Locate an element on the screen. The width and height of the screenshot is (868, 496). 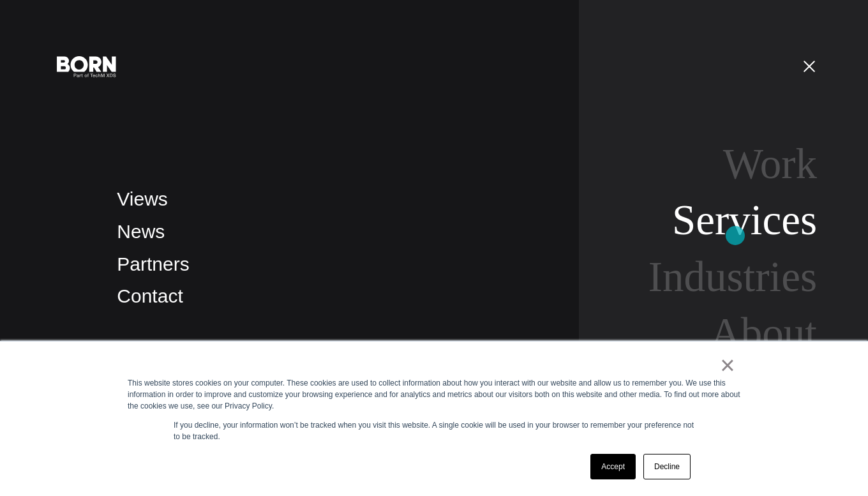
a: Industries is located at coordinates (733, 276).